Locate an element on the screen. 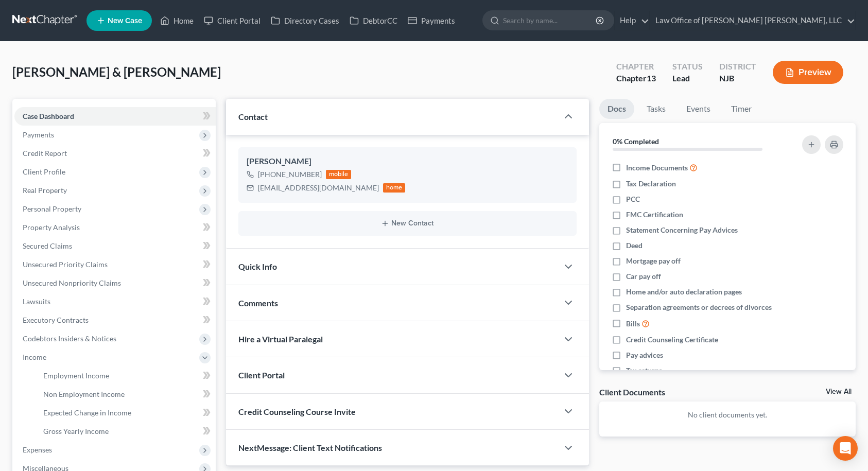  a: Lawsuits is located at coordinates (115, 301).